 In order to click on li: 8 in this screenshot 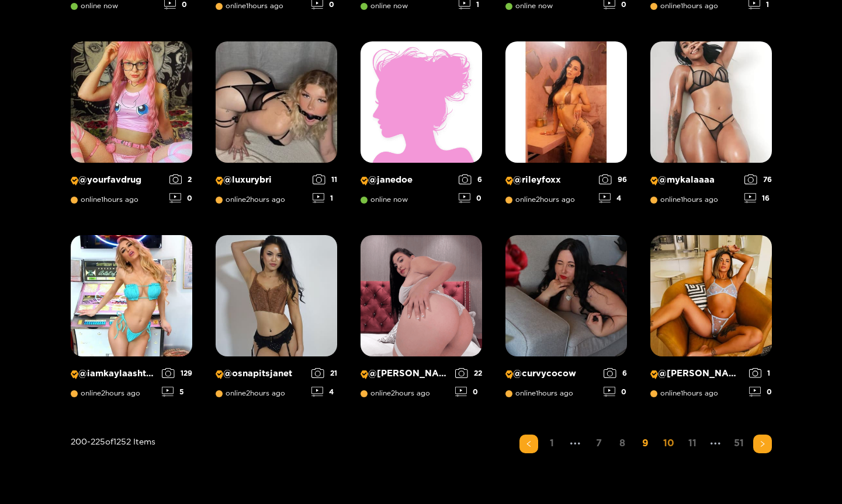, I will do `click(622, 444)`.